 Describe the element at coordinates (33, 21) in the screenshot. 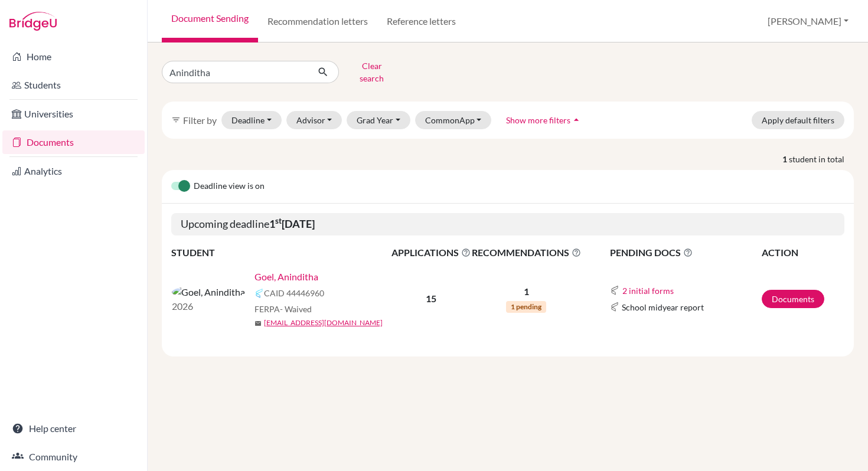

I see `img: Bridge-U` at that location.